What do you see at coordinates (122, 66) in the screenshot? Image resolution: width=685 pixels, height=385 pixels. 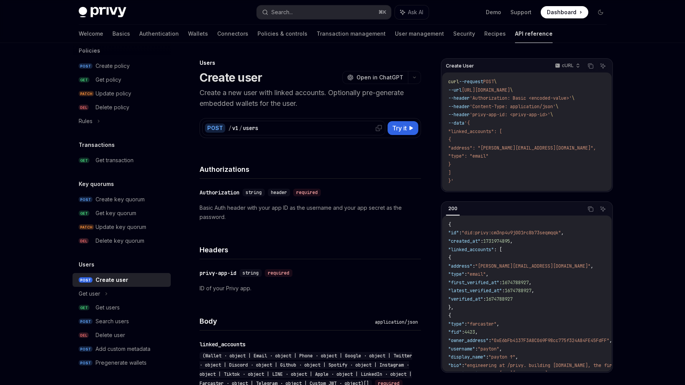 I see `a: POSTCreate policy` at bounding box center [122, 66].